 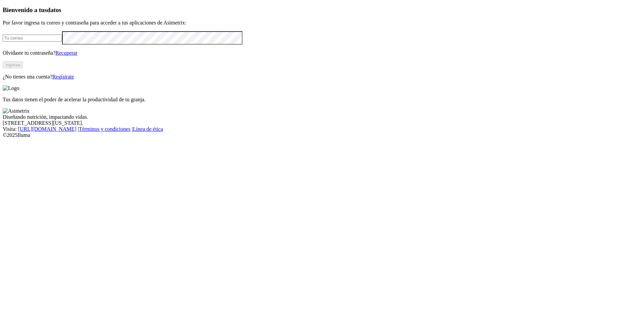 What do you see at coordinates (11, 88) in the screenshot?
I see `img: Logo` at bounding box center [11, 88].